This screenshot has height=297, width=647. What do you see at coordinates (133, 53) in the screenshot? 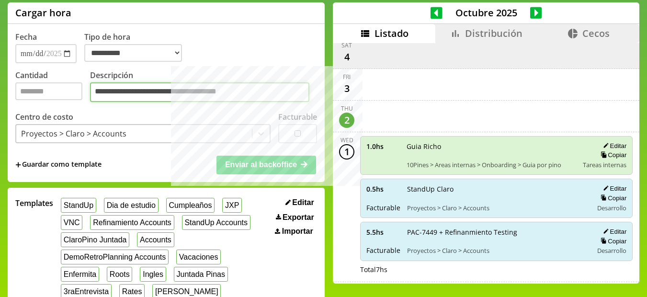
I see `select: Tipo de hora` at bounding box center [133, 53].